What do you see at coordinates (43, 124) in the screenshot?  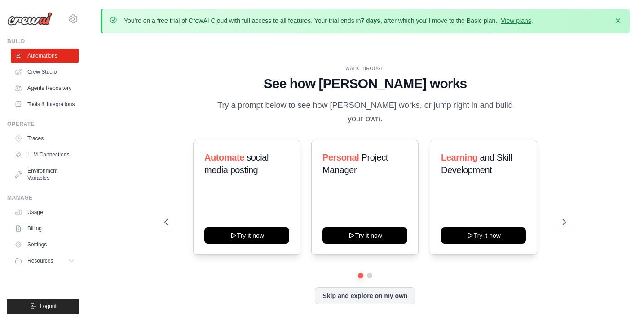 I see `div: Operate` at bounding box center [43, 124].